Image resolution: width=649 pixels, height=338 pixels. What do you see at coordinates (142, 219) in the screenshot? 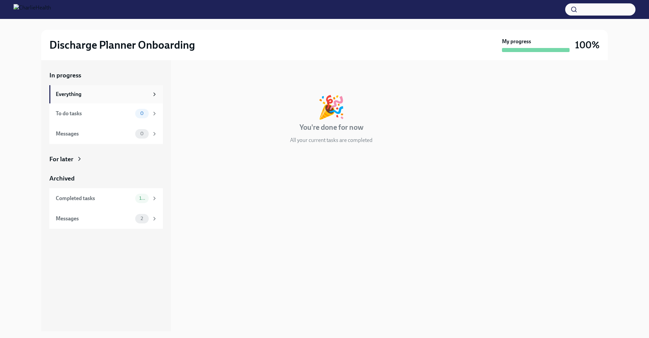
I see `span: 2` at bounding box center [142, 219].